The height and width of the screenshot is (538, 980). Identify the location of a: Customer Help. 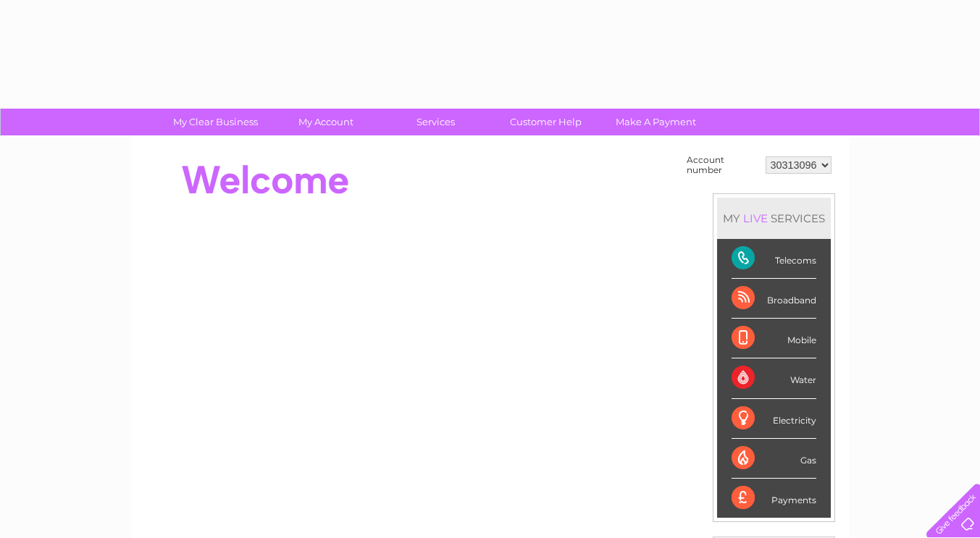
(545, 122).